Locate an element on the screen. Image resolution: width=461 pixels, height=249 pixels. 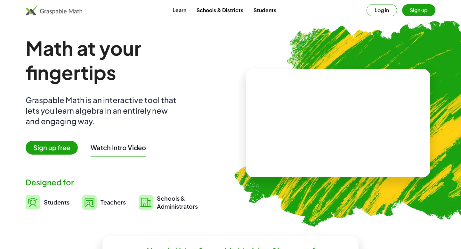
button: Sign up is located at coordinates (419, 10).